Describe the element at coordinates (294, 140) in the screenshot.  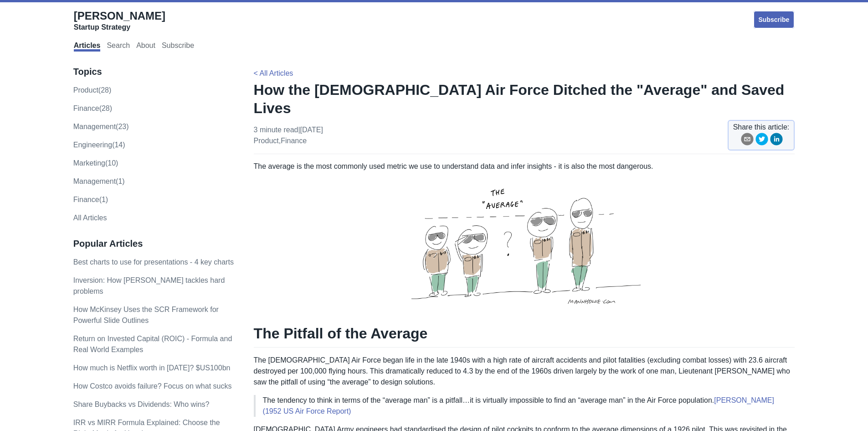
I see `a: finance` at that location.